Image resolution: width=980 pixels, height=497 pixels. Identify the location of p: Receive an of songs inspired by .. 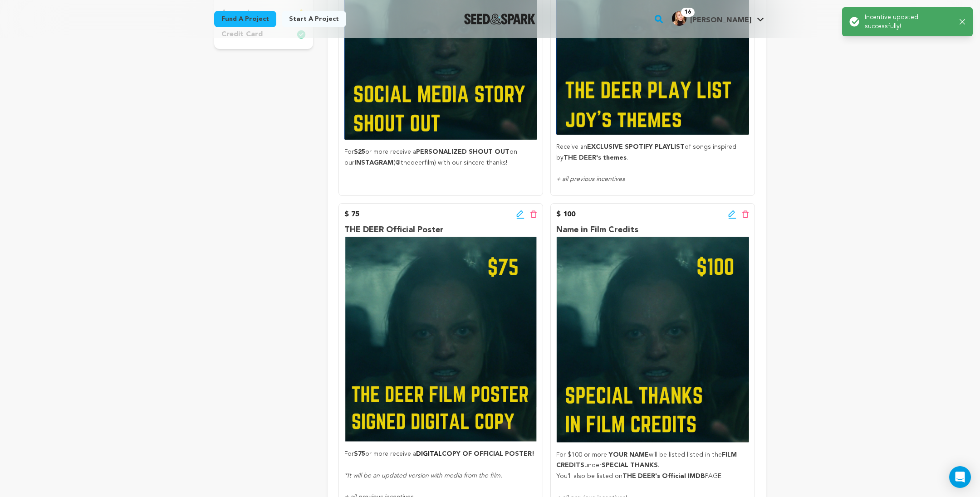
(652, 153).